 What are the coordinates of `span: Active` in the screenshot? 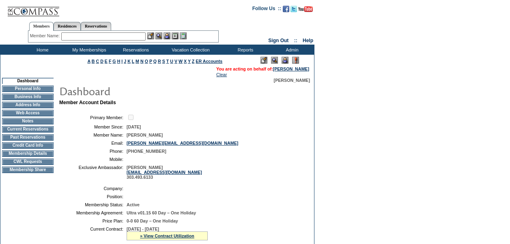 It's located at (133, 205).